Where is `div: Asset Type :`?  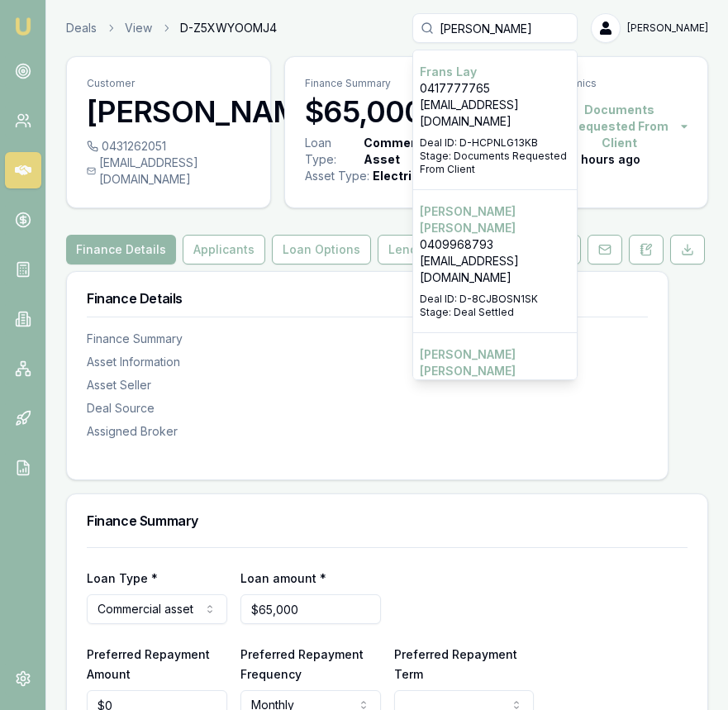 div: Asset Type : is located at coordinates (337, 176).